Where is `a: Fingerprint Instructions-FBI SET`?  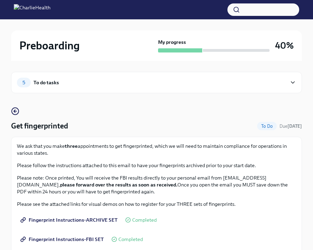
a: Fingerprint Instructions-FBI SET is located at coordinates (63, 239).